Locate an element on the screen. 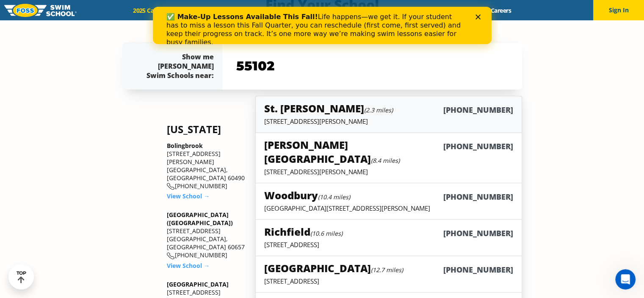  h5: Woodbury is located at coordinates (307, 195).